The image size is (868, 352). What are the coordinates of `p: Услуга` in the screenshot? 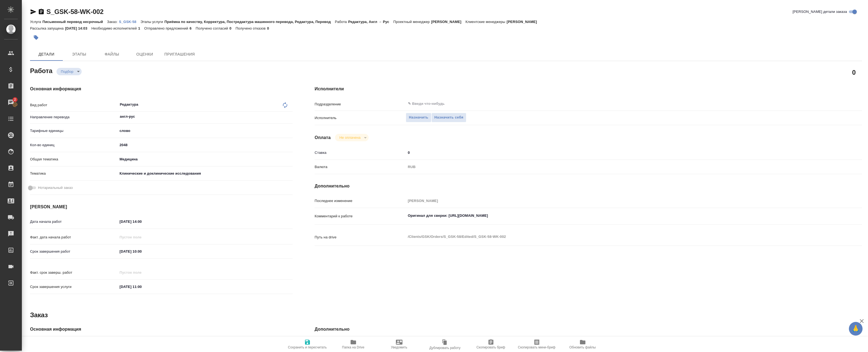 It's located at (36, 22).